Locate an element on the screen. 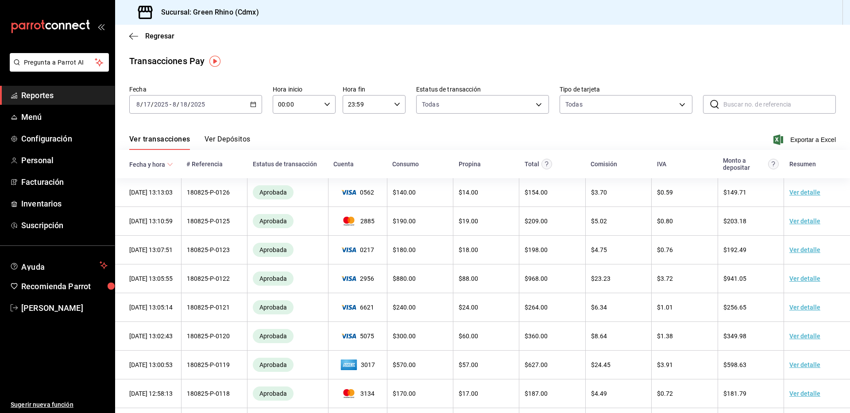 This screenshot has width=850, height=413. div: # Referencia is located at coordinates (204, 164).